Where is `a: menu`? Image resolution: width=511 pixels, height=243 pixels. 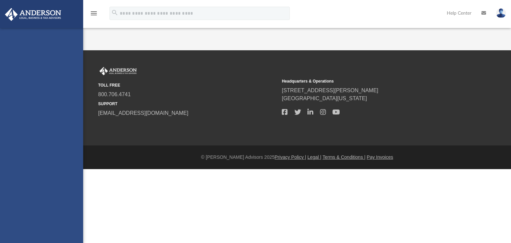
a: menu is located at coordinates (94, 15).